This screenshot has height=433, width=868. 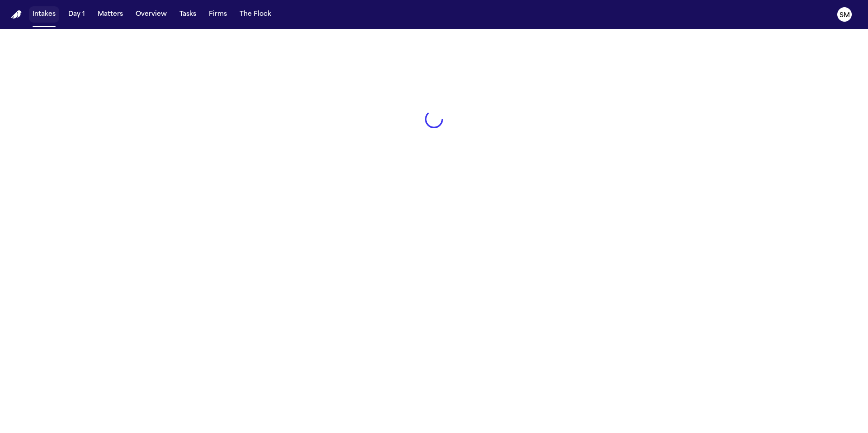 I want to click on button: The Flock, so click(x=255, y=15).